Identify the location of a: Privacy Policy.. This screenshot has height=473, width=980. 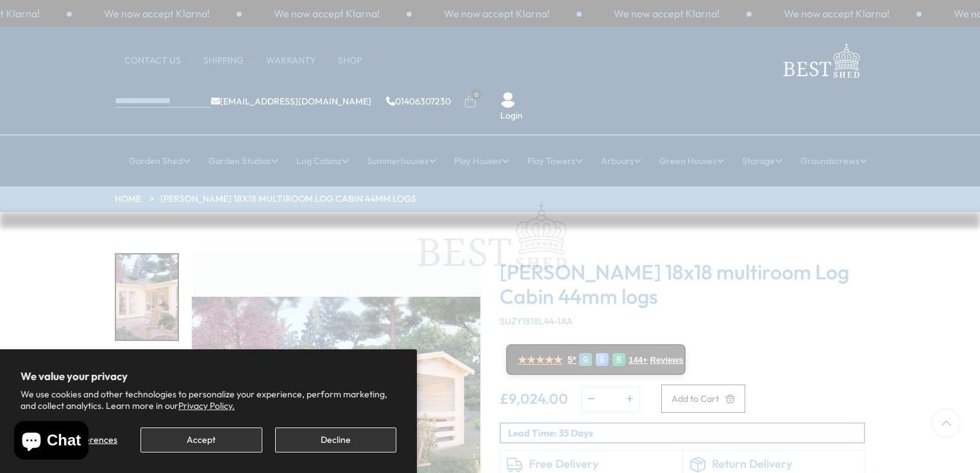
(207, 405).